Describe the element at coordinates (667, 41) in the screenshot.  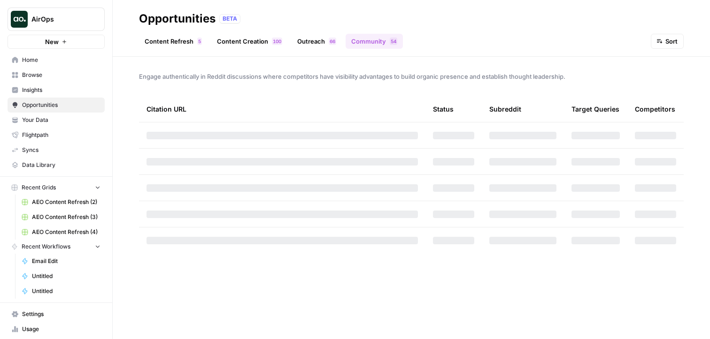
I see `button: Sort` at that location.